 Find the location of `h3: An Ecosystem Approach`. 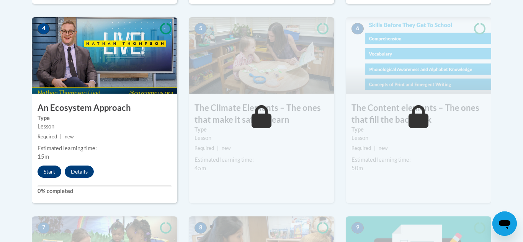

h3: An Ecosystem Approach is located at coordinates (104, 108).